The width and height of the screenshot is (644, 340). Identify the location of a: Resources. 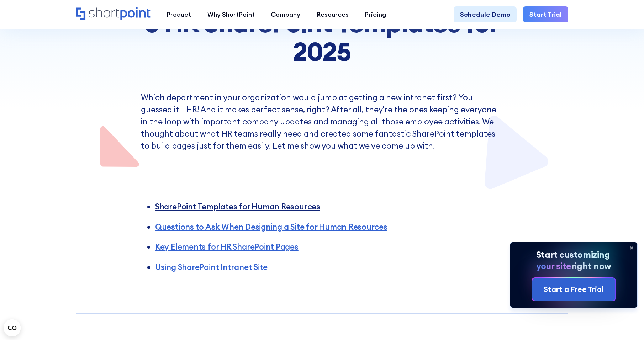
(332, 15).